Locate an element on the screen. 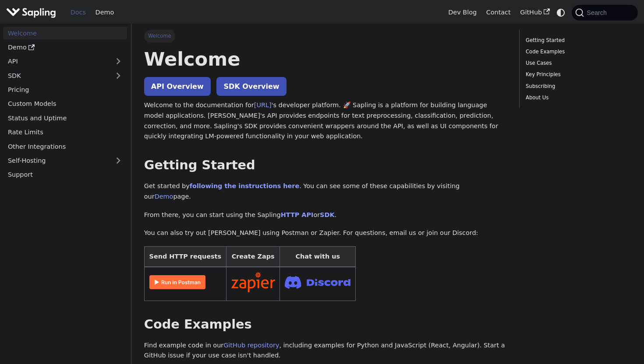  span: Search is located at coordinates (598, 13).